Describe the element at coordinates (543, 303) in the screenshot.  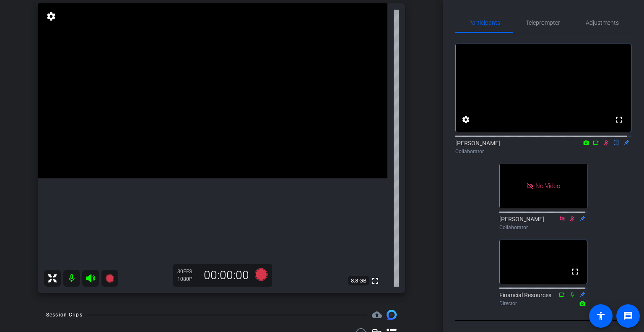
I see `div: Director` at that location.